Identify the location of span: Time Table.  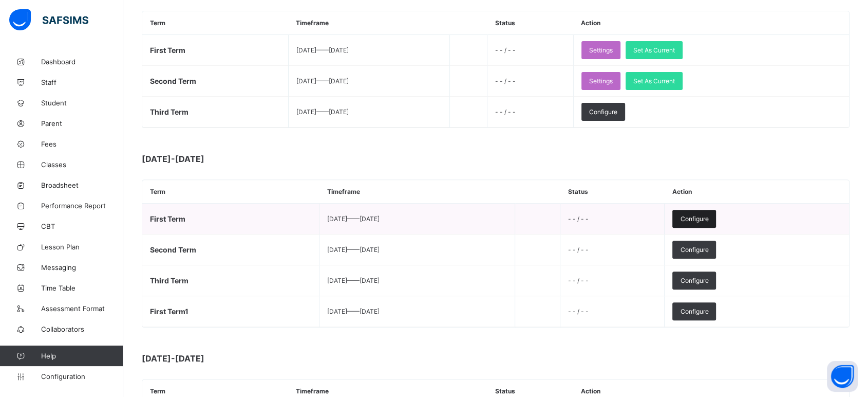
(82, 288).